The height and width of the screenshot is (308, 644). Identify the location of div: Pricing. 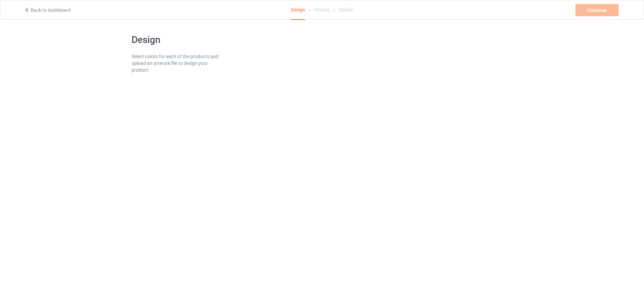
(322, 10).